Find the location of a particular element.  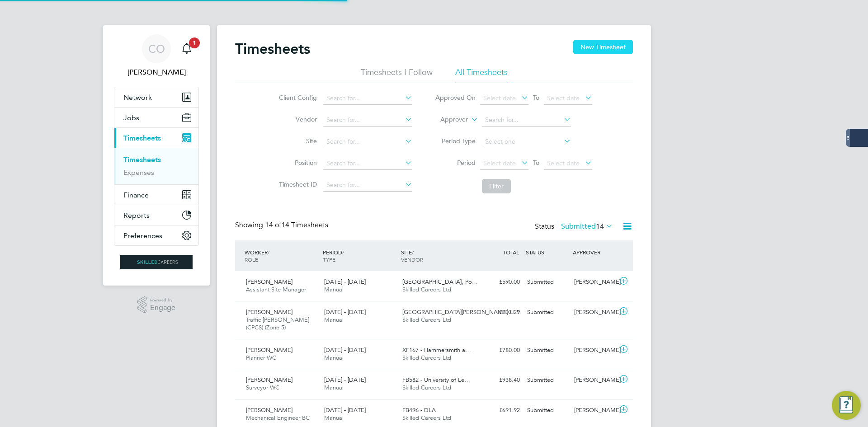

li: All Timesheets is located at coordinates (482, 75).